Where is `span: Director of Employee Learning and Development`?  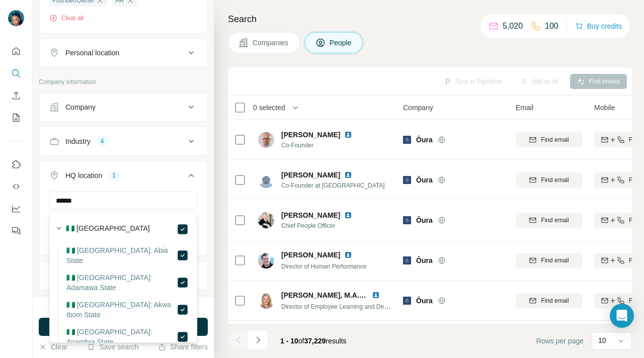
span: Director of Employee Learning and Development is located at coordinates (346, 306).